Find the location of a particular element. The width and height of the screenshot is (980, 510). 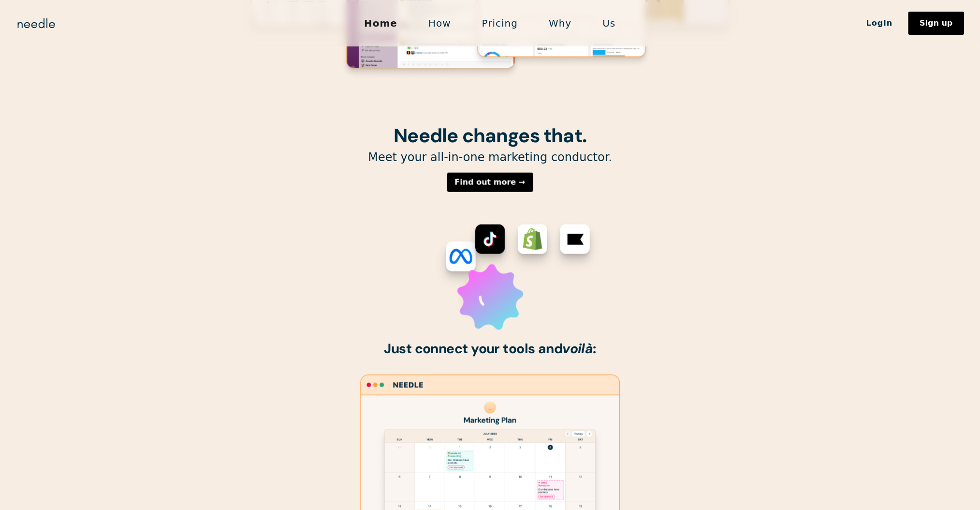

a: How is located at coordinates (440, 23).